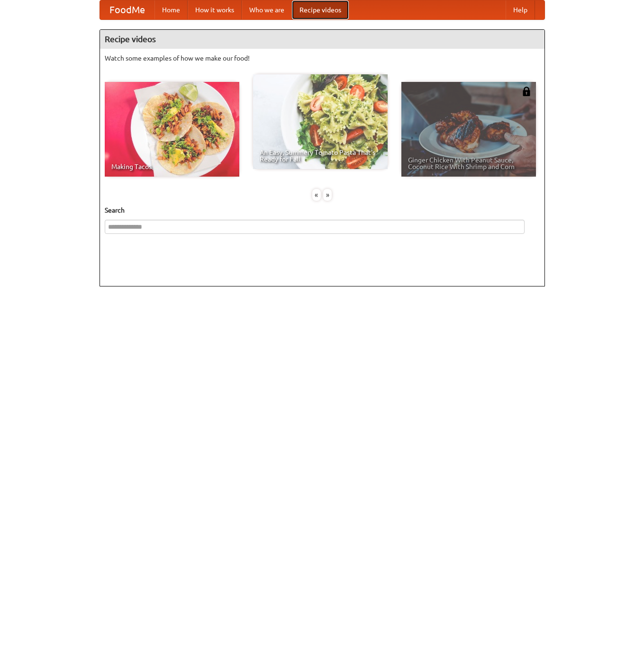 The height and width of the screenshot is (670, 644). I want to click on a: Help, so click(520, 10).